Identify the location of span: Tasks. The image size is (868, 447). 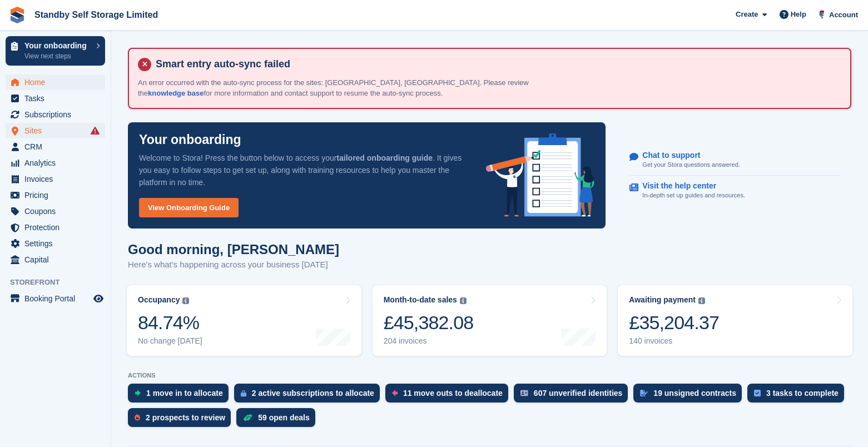
(58, 99).